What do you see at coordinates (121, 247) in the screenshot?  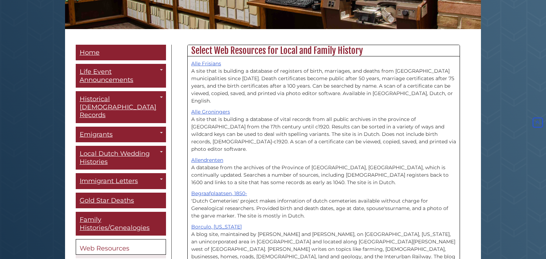 I see `a: Web Resources` at bounding box center [121, 247].